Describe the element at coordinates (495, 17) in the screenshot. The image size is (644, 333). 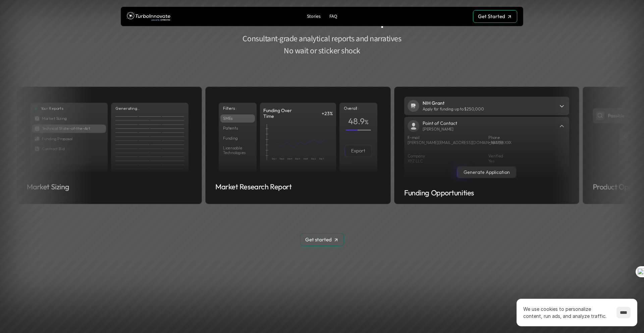
I see `a: Get Started` at that location.